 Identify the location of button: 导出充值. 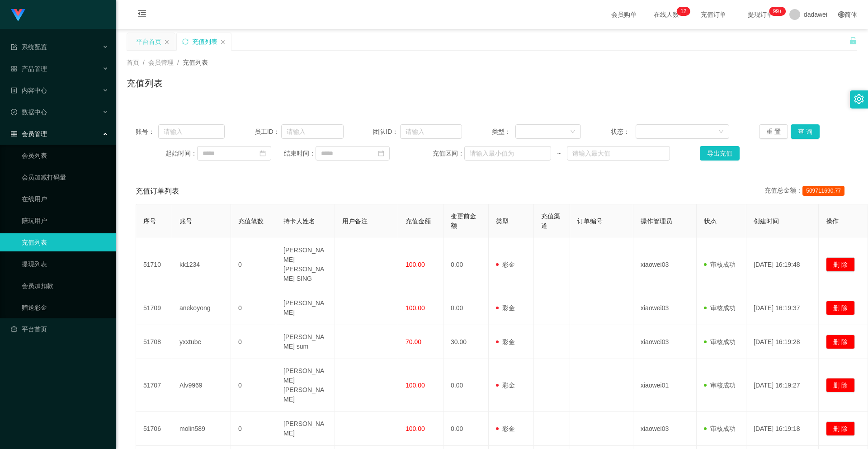
(719, 153).